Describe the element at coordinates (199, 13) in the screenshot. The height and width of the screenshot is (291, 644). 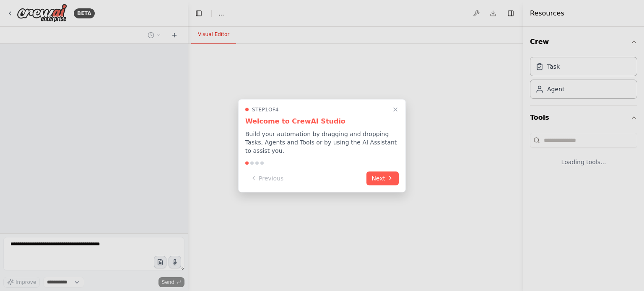
I see `button: Hide left sidebar` at that location.